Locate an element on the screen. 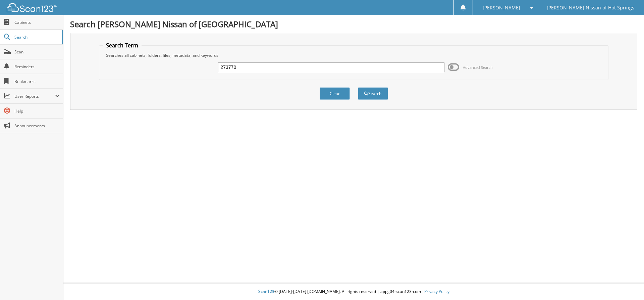 Image resolution: width=644 pixels, height=300 pixels. span: Cabinets is located at coordinates (37, 22).